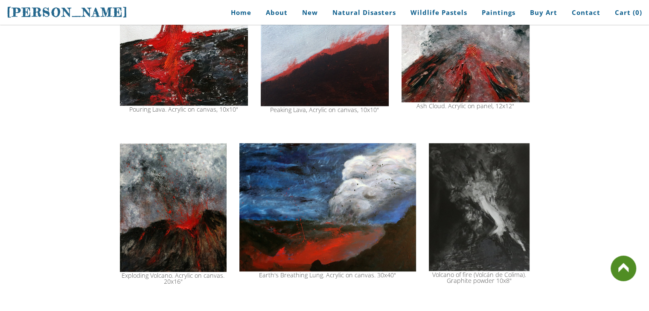 The image size is (649, 311). What do you see at coordinates (328, 276) in the screenshot?
I see `div: Earth's Breathing Lung. Acrylic on canvas. 30x40"` at bounding box center [328, 276].